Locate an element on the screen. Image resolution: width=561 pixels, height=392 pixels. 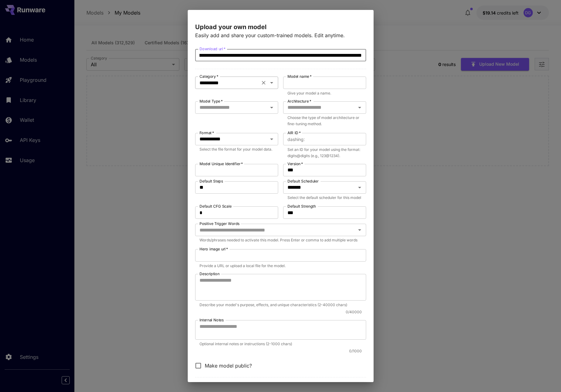
label: Format is located at coordinates (207, 133).